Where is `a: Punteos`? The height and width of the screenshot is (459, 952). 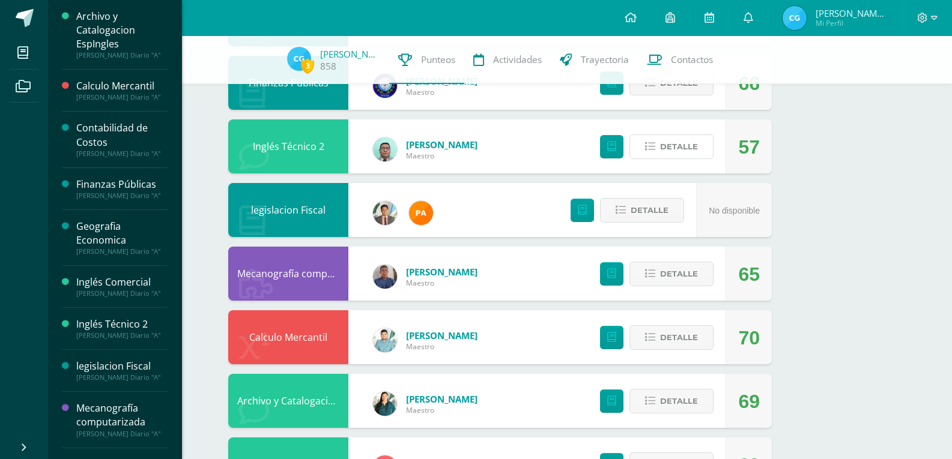 a: Punteos is located at coordinates (426, 60).